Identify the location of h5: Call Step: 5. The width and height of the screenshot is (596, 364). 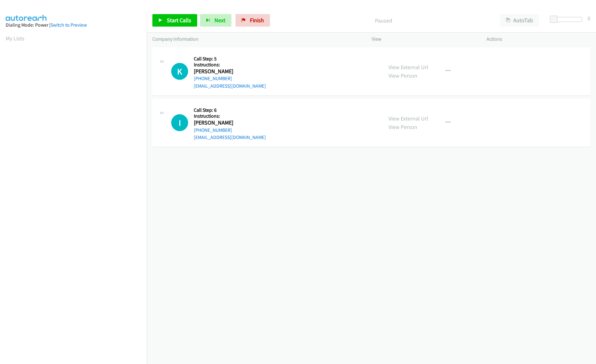
(229, 59).